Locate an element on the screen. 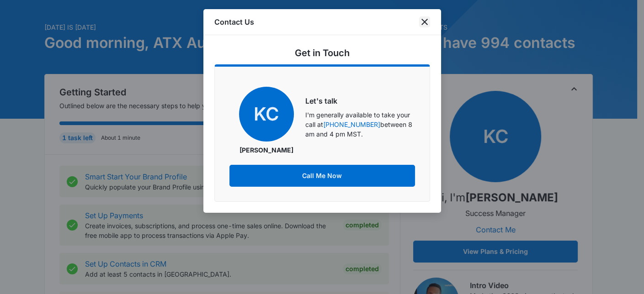 Image resolution: width=644 pixels, height=294 pixels. button: close is located at coordinates (425, 22).